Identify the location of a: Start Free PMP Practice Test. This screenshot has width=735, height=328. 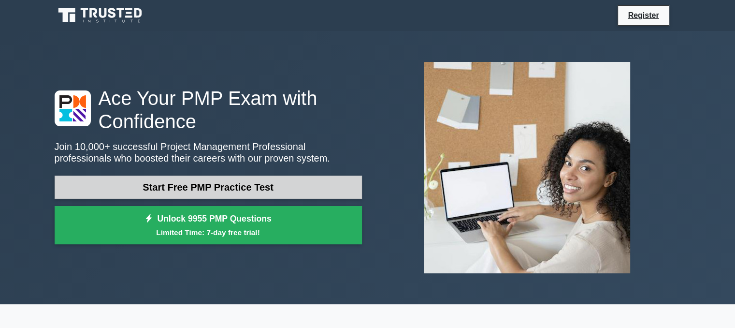
(208, 187).